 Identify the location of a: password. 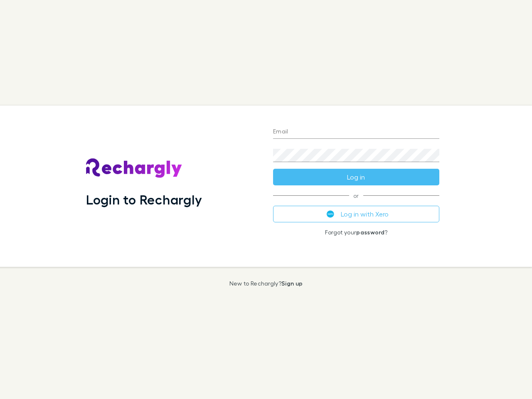
(370, 232).